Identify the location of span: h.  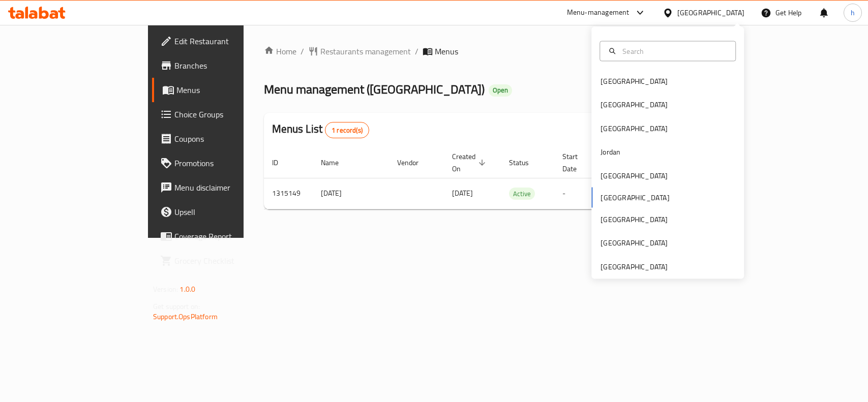
(853, 12).